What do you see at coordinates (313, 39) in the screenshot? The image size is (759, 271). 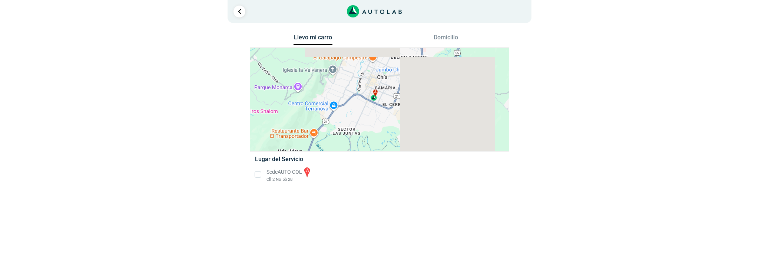 I see `button: Llevo mi carro` at bounding box center [313, 39].